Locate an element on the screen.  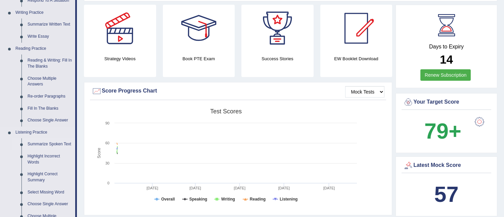
a: Summarize Spoken Text is located at coordinates (50, 144).